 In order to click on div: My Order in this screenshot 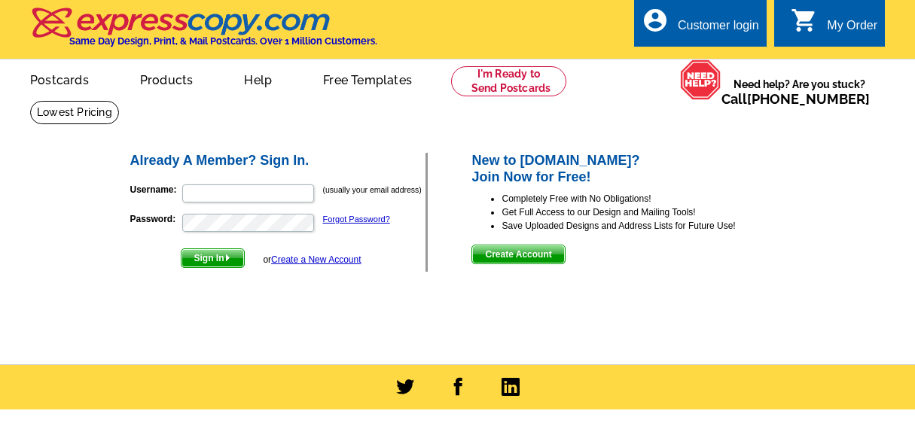, I will do `click(852, 29)`.